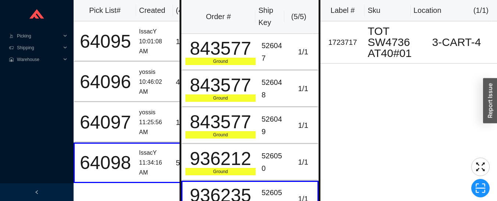  I want to click on div: ( 5 / 5 ), so click(299, 17).